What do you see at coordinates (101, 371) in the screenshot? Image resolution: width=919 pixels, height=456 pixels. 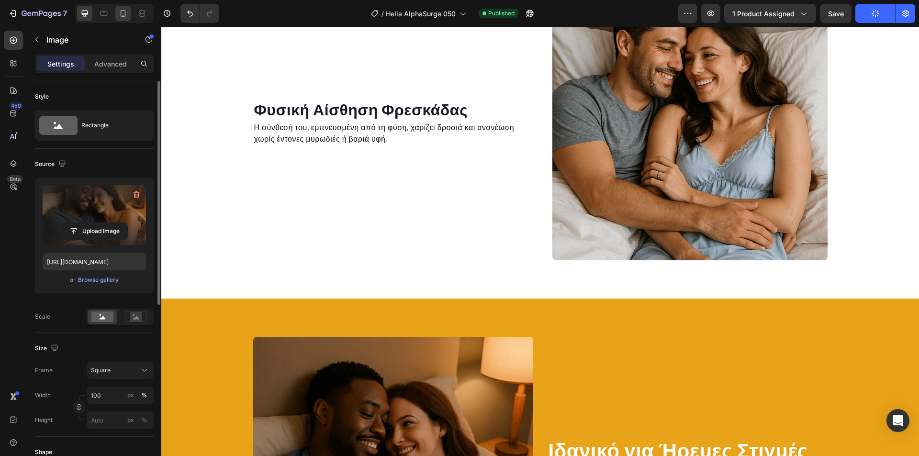 I see `span: Square` at bounding box center [101, 371].